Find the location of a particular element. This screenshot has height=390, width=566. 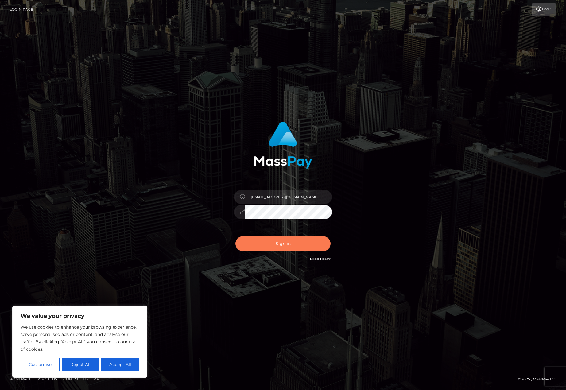

a: Login Page is located at coordinates (21, 10).